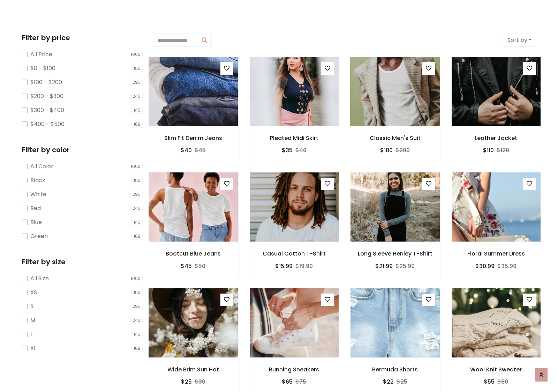 Image resolution: width=558 pixels, height=392 pixels. I want to click on del: $50, so click(200, 266).